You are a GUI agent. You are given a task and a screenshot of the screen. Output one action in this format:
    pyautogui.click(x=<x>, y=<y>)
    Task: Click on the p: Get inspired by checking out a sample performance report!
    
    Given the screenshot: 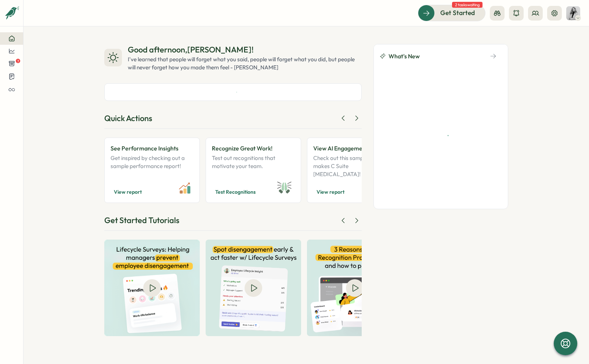 What is the action you would take?
    pyautogui.click(x=152, y=166)
    